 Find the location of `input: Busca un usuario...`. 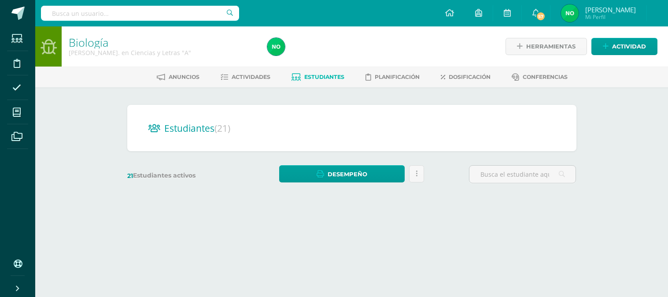

input: Busca un usuario... is located at coordinates (140, 13).